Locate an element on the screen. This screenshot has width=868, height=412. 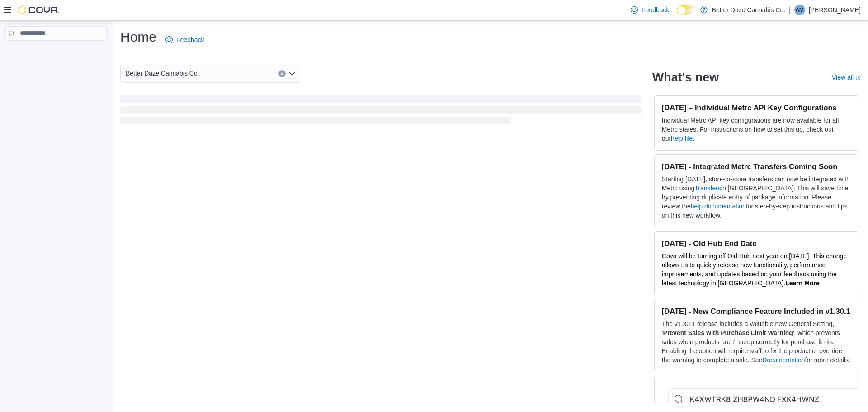
strong: Prevent Sales with Purchase Limit Warning is located at coordinates (728, 333).